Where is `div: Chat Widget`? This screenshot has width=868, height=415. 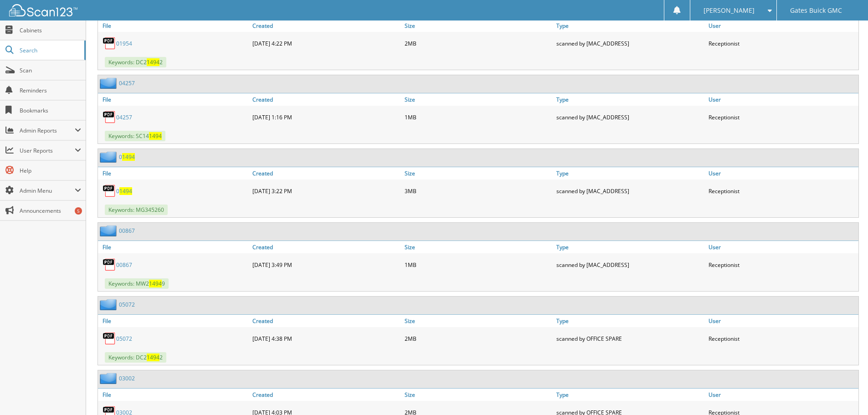
div: Chat Widget is located at coordinates (846, 393).